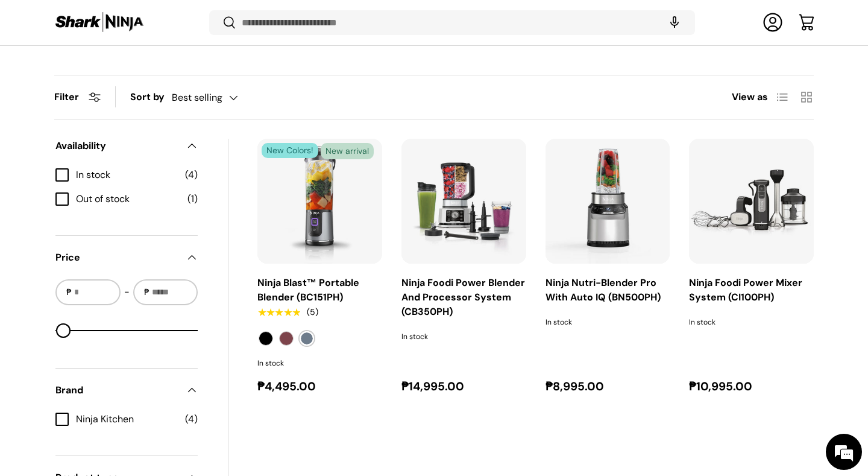  What do you see at coordinates (150, 97) in the screenshot?
I see `label: Sort by` at bounding box center [150, 97].